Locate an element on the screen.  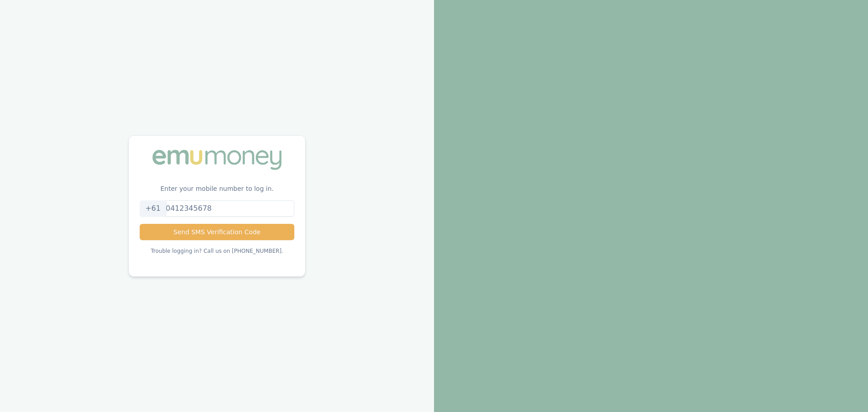
input: 0412345678 is located at coordinates (217, 209).